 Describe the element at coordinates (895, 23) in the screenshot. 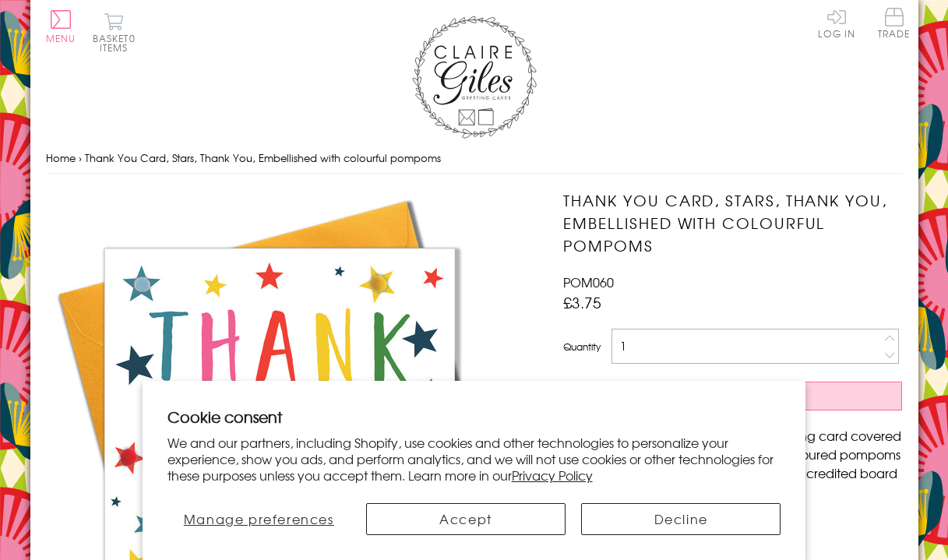

I see `span: Trade` at that location.